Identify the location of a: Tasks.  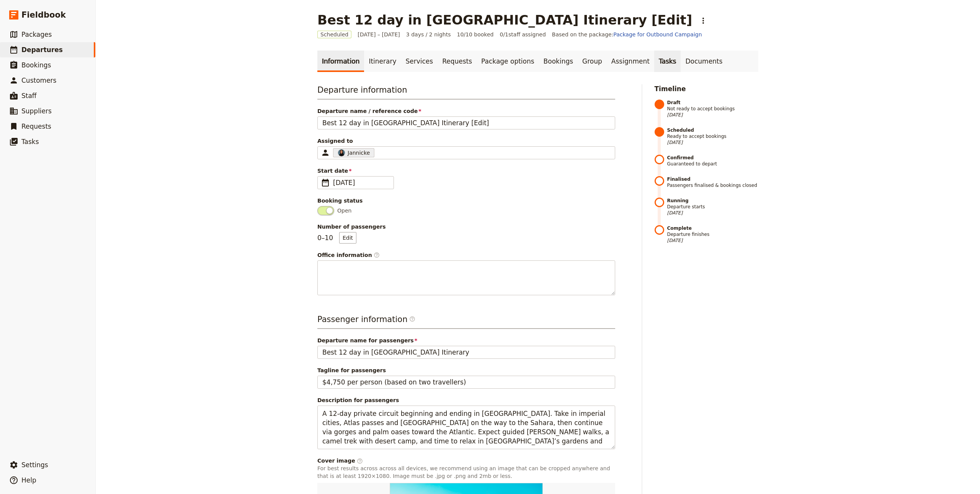
(667, 62).